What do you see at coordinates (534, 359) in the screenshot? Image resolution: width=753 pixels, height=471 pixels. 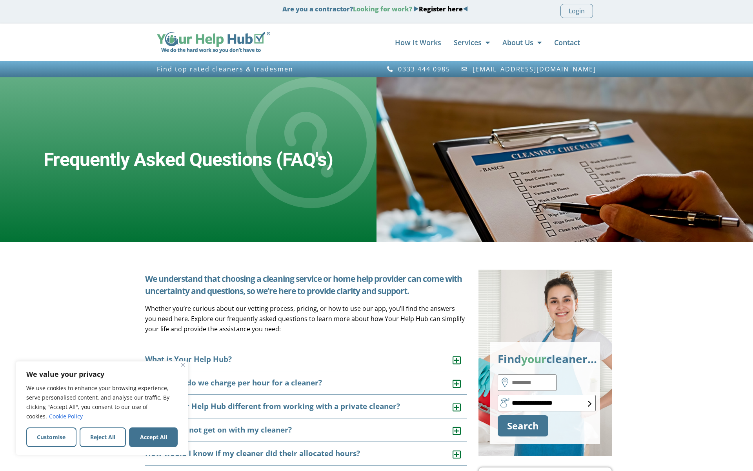 I see `span: your` at bounding box center [534, 359].